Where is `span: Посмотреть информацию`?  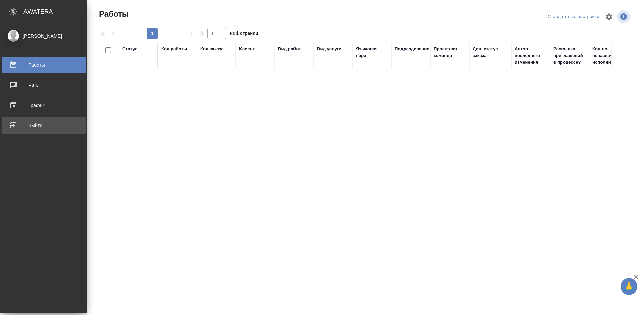
span: Посмотреть информацию is located at coordinates (624, 17).